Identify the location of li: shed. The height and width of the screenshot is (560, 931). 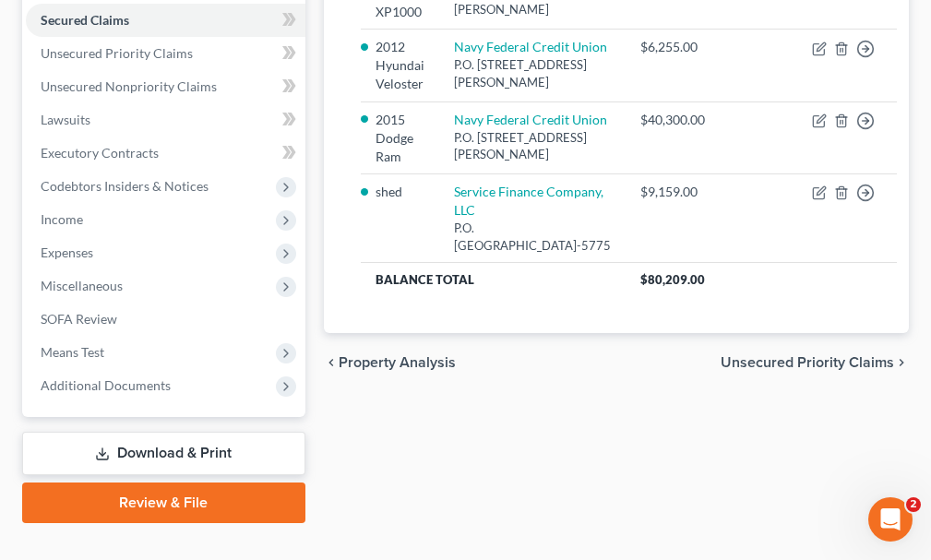
(400, 192).